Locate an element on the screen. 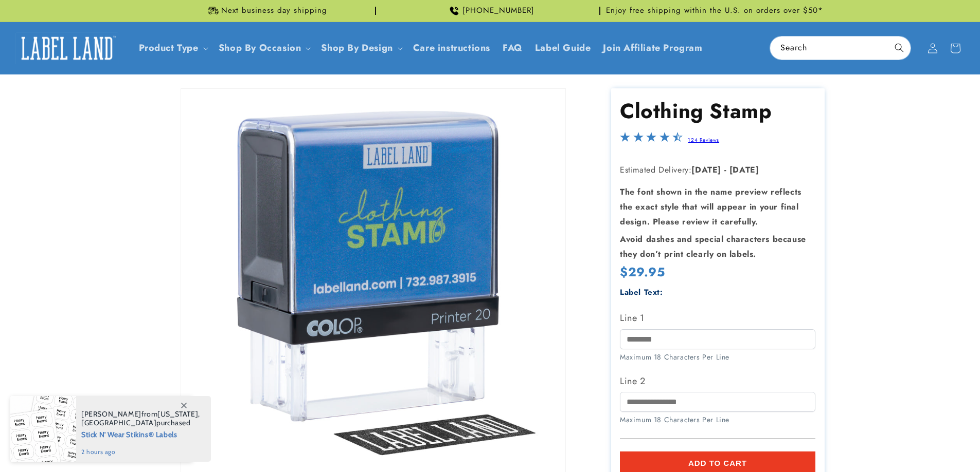 The height and width of the screenshot is (472, 980). button: Search is located at coordinates (899, 48).